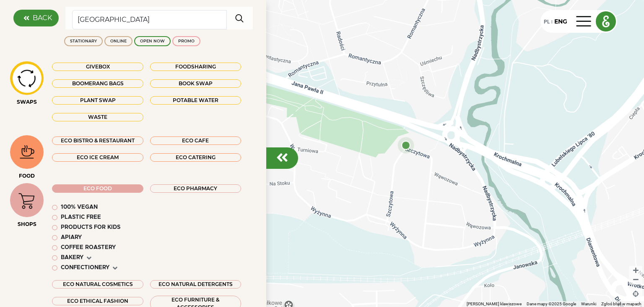  I want to click on div: ECO CAFE, so click(196, 141).